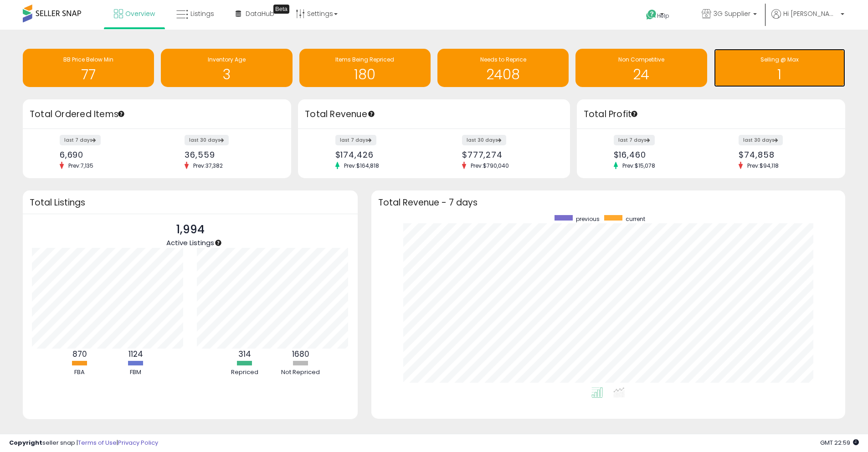  What do you see at coordinates (659, 154) in the screenshot?
I see `div: $16,460` at bounding box center [659, 154].